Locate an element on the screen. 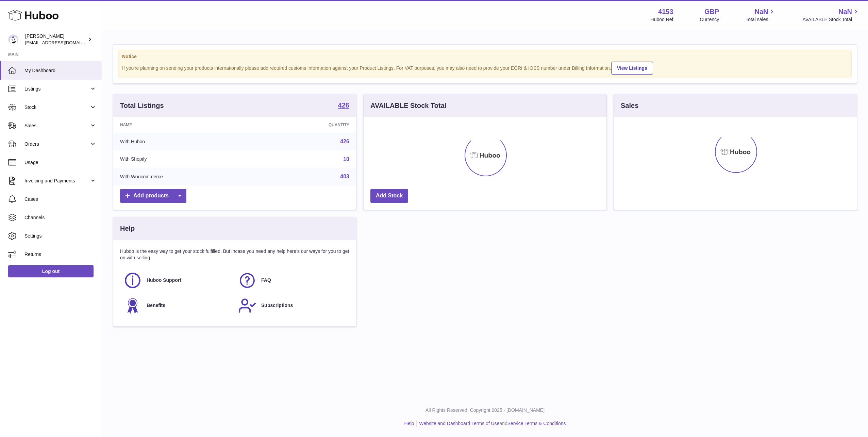 The width and height of the screenshot is (868, 437). h3: AVAILABLE Stock Total is located at coordinates (408, 105).